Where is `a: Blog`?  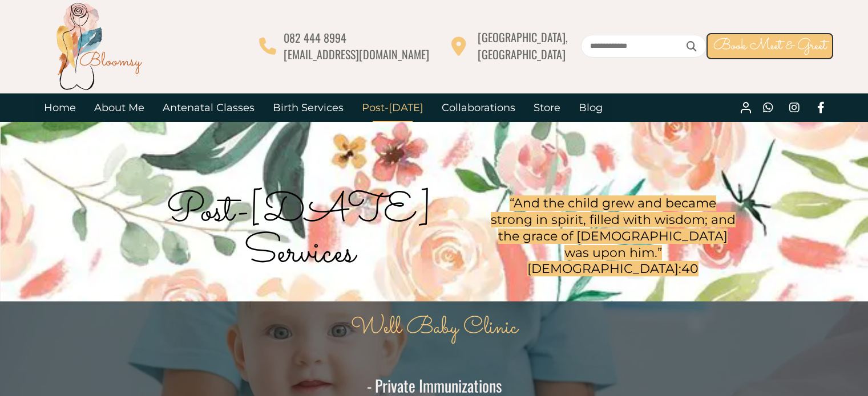
a: Blog is located at coordinates (591, 108).